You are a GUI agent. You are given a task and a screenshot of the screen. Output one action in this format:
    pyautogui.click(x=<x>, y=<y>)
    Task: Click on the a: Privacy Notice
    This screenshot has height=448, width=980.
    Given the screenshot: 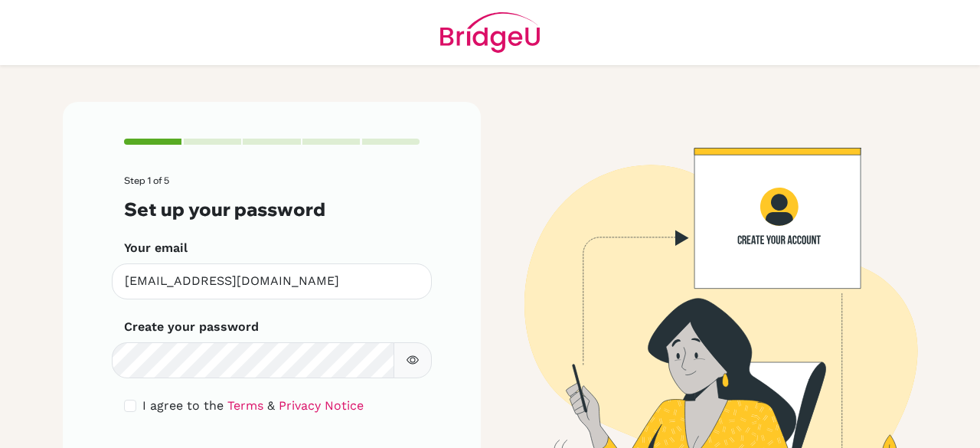 What is the action you would take?
    pyautogui.click(x=320, y=406)
    